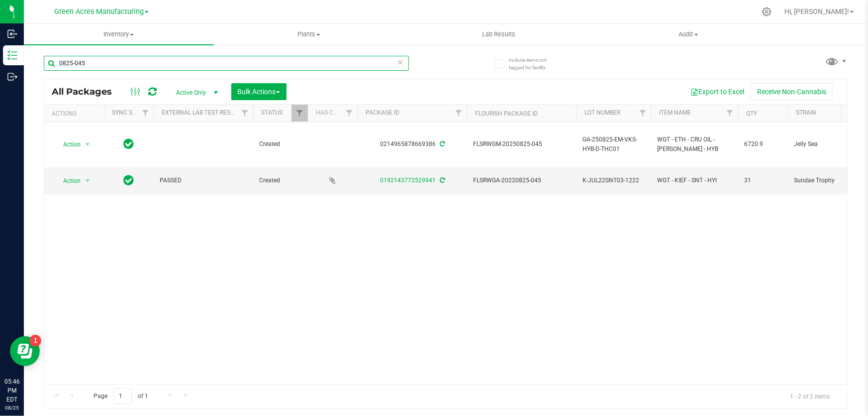  Describe the element at coordinates (86, 92) in the screenshot. I see `span: All Packages` at that location.